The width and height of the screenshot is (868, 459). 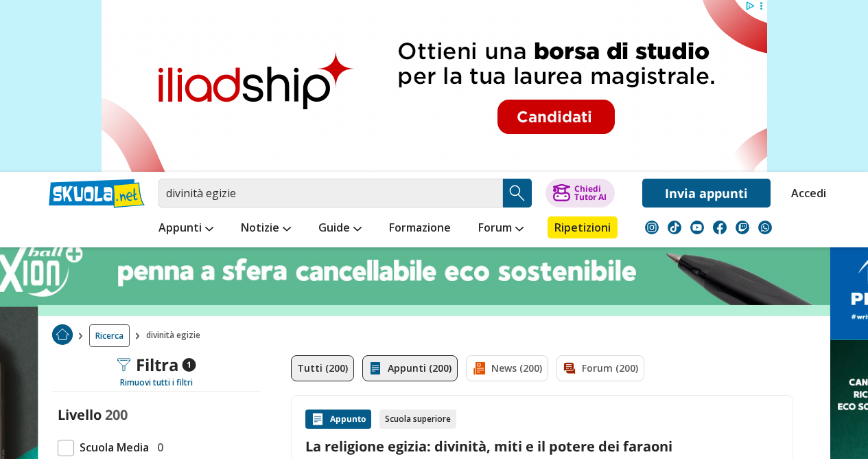 What do you see at coordinates (109, 335) in the screenshot?
I see `span: Ricerca` at bounding box center [109, 335].